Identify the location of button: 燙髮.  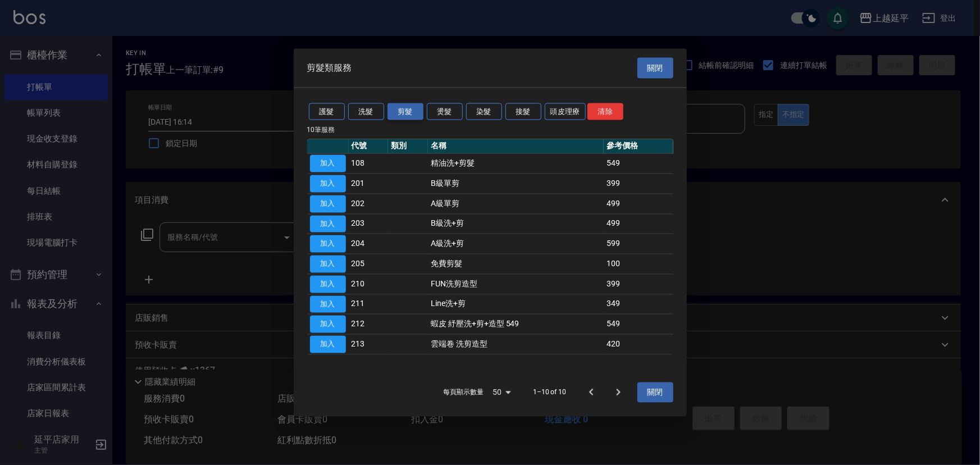
(445, 111).